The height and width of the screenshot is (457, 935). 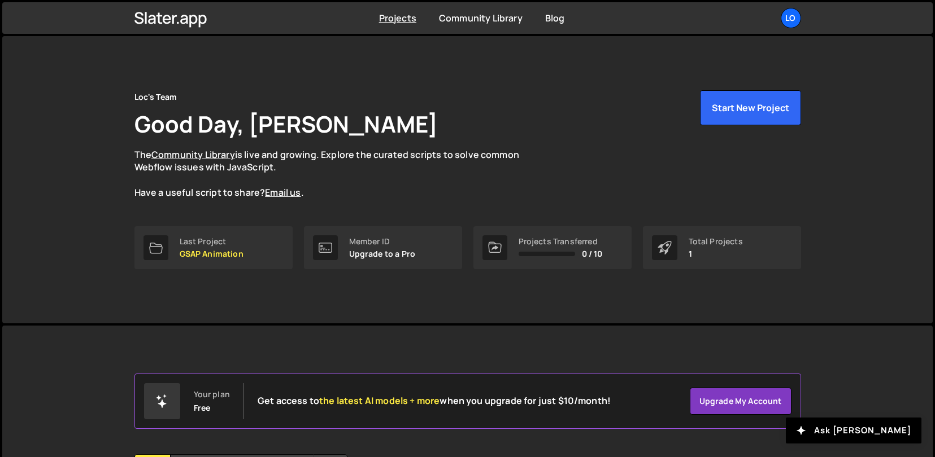 I want to click on a: Lo, so click(x=791, y=18).